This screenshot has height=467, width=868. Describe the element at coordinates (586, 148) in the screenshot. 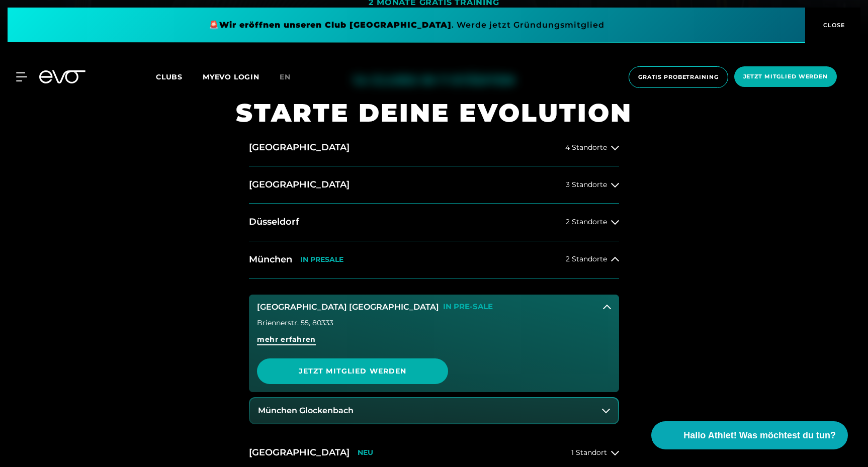

I see `span: 4 Standorte` at that location.